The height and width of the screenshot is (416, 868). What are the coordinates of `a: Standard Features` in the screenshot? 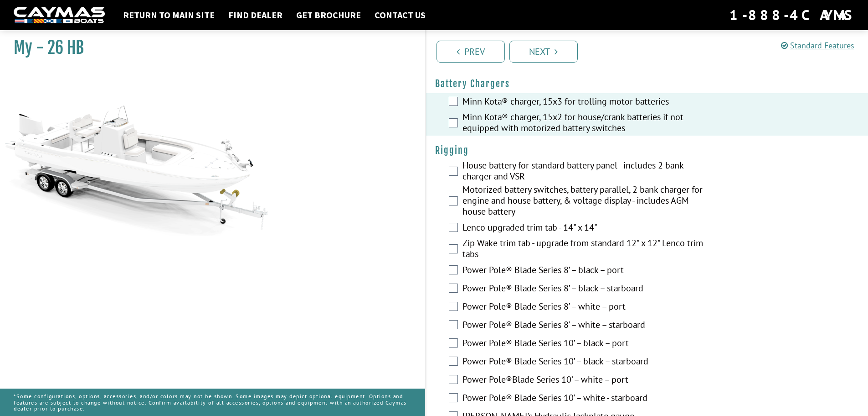 It's located at (818, 45).